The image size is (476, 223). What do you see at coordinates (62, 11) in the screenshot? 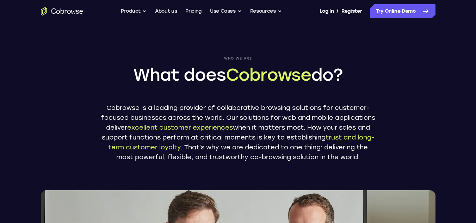
I see `a: Go to the home page` at bounding box center [62, 11].